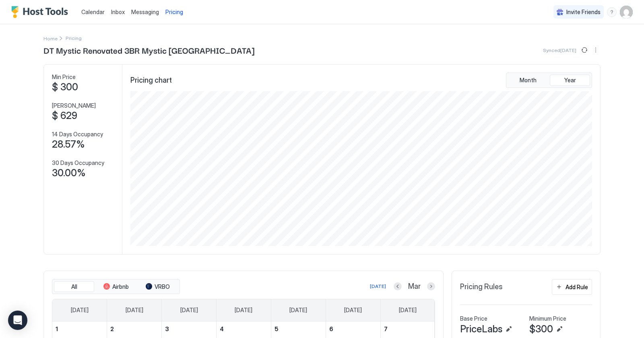 The width and height of the screenshot is (644, 338). Describe the element at coordinates (572, 286) in the screenshot. I see `button: Add Rule` at that location.